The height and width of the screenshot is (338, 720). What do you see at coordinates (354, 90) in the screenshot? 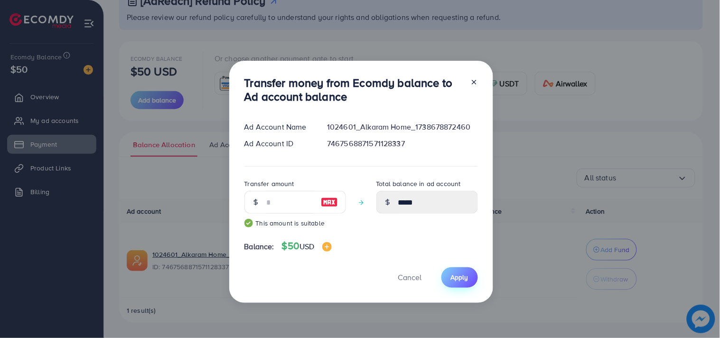
I see `h3: Transfer money from Ecomdy balance to Ad account balance` at bounding box center [354, 90].